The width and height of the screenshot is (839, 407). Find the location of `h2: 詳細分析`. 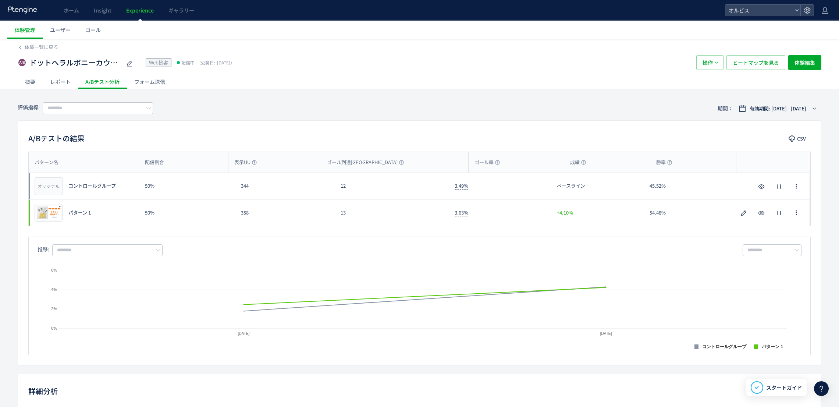

h2: 詳細分析 is located at coordinates (43, 391).